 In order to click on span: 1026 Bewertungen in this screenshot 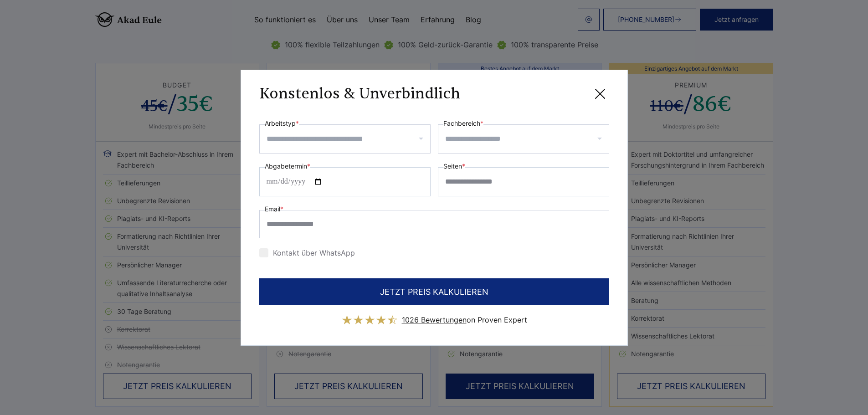, I will do `click(434, 320)`.